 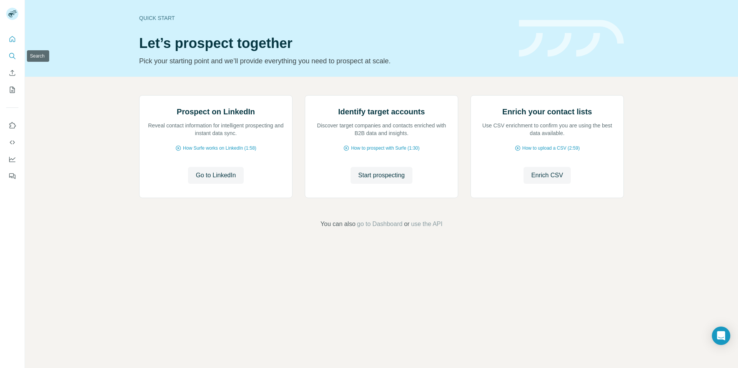 I want to click on button: Go to LinkedIn, so click(x=216, y=176).